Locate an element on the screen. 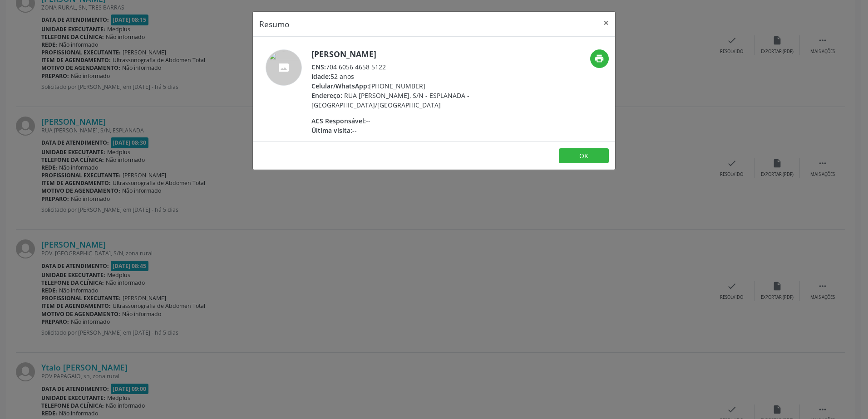 The image size is (868, 419). span: CNS: is located at coordinates (319, 67).